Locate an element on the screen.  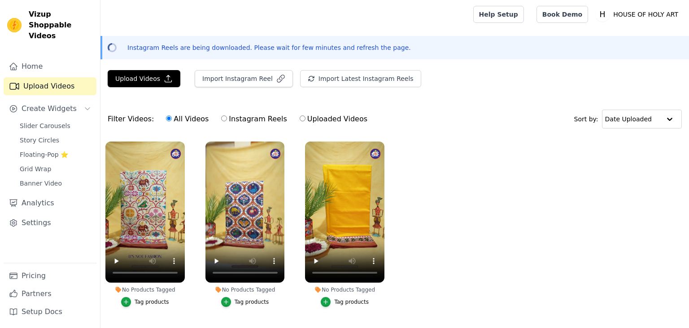
span: Grid Wrap is located at coordinates (35, 169).